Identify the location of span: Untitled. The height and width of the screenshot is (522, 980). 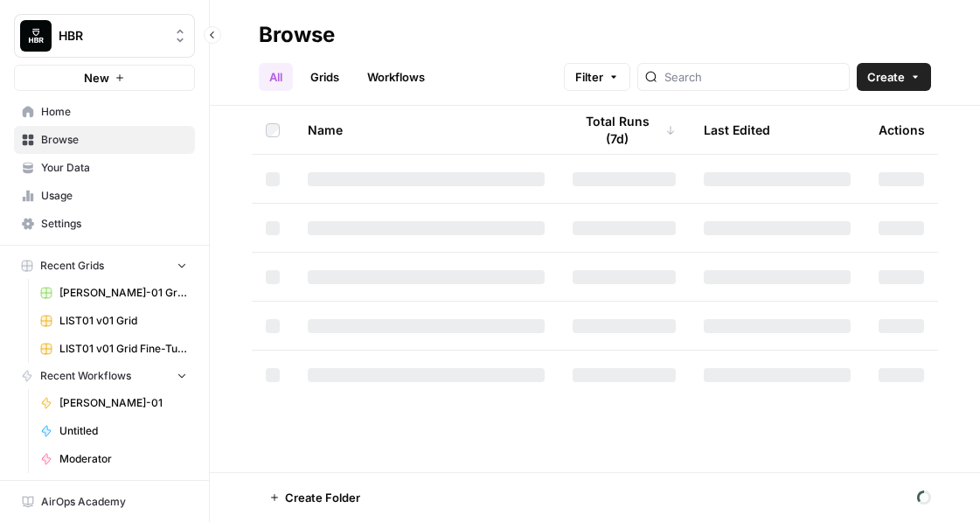
(123, 431).